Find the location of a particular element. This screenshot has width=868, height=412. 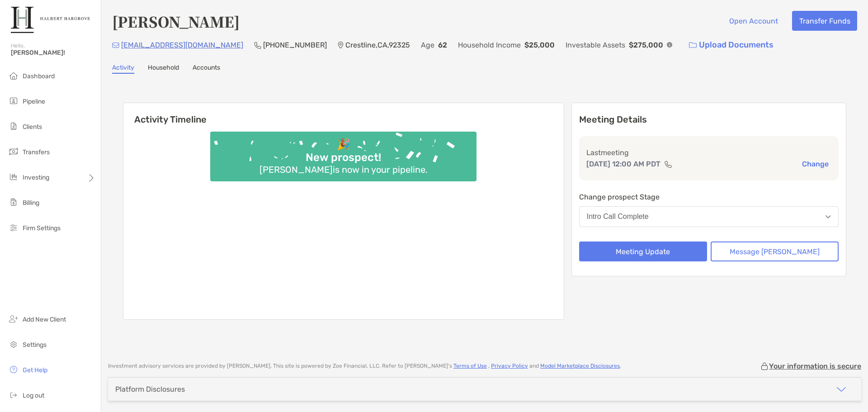

p: Your information is secure is located at coordinates (815, 365).